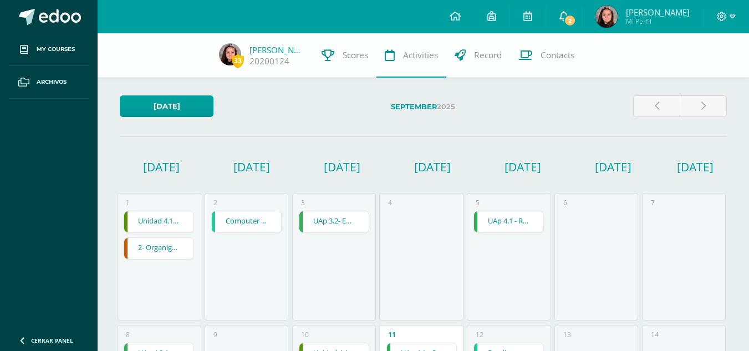 This screenshot has width=749, height=351. What do you see at coordinates (49, 82) in the screenshot?
I see `a: Archivos` at bounding box center [49, 82].